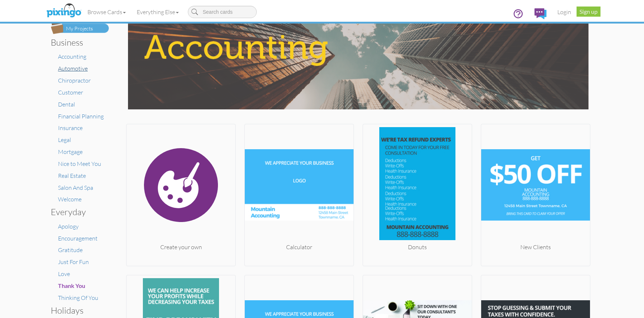 The height and width of the screenshot is (318, 644). Describe the element at coordinates (299, 247) in the screenshot. I see `div: Calculator` at that location.